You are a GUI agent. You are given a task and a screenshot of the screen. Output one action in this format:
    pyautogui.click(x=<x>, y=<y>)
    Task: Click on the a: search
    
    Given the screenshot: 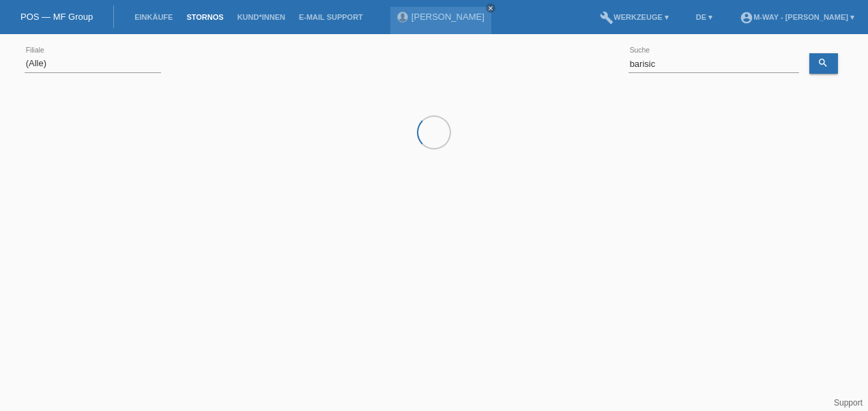 What is the action you would take?
    pyautogui.click(x=824, y=64)
    